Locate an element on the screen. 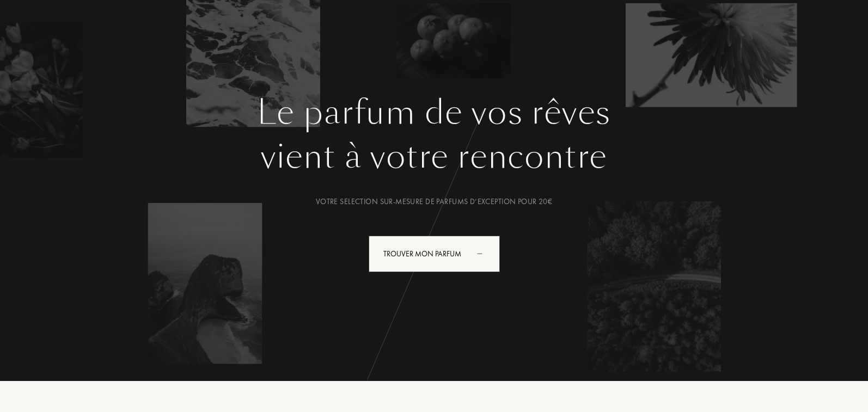  div: Trouver mon parfum is located at coordinates (434, 254).